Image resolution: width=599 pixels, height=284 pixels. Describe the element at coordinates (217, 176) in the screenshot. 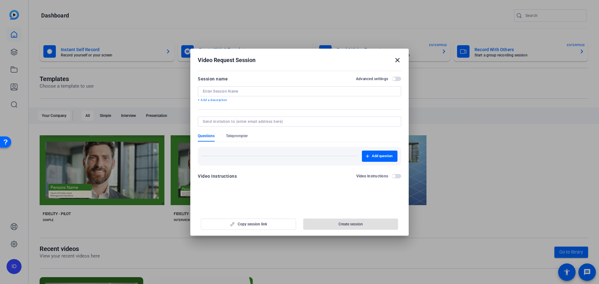

I see `div: Video Instructions` at that location.